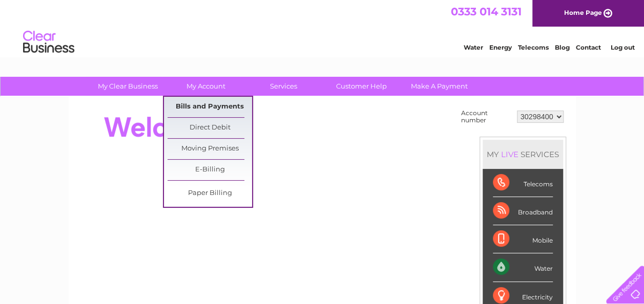 This screenshot has width=644, height=304. I want to click on span: 0333 014 3131, so click(486, 11).